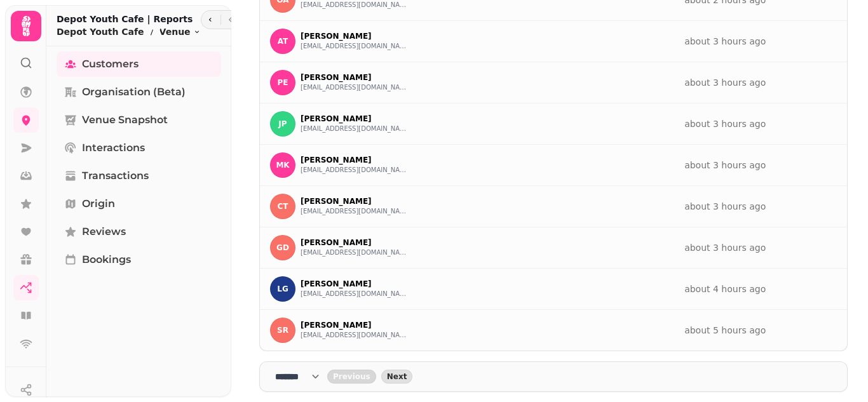  What do you see at coordinates (397, 377) in the screenshot?
I see `button: next` at bounding box center [397, 377].